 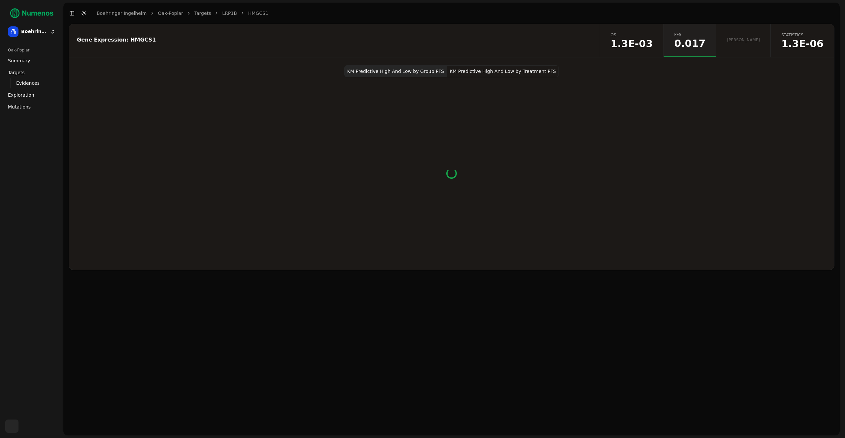 What do you see at coordinates (34, 32) in the screenshot?
I see `span: Boehringer Ingelheim` at bounding box center [34, 32].